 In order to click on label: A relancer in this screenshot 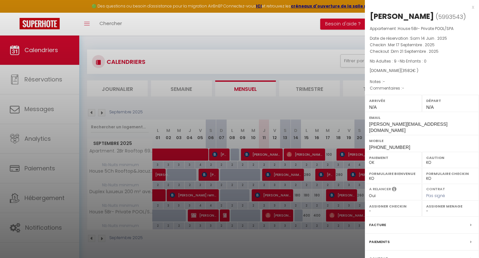, I will do `click(380, 189)`.